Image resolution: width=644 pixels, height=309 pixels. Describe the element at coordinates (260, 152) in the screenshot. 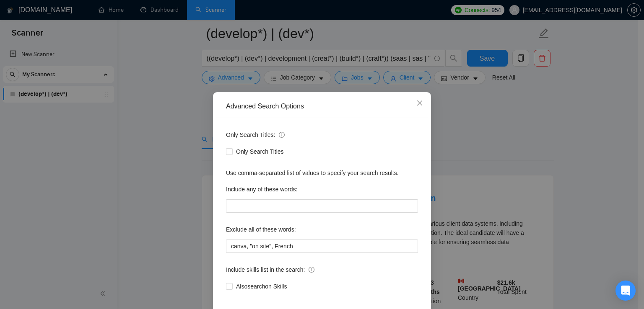

I see `span: Only Search Titles` at that location.